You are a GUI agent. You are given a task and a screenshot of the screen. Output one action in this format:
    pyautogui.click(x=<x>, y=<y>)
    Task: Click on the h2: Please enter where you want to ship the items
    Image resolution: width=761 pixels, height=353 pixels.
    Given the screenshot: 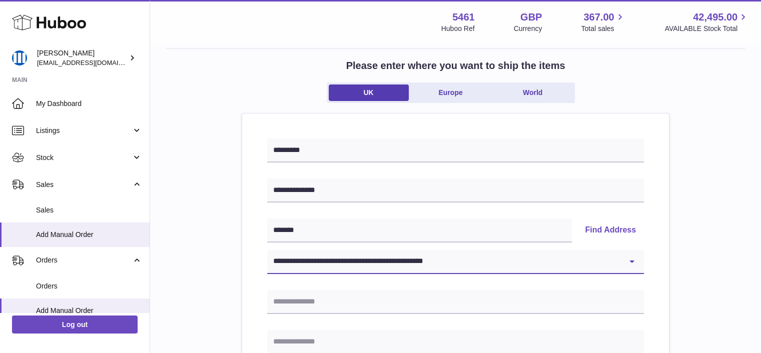 What is the action you would take?
    pyautogui.click(x=456, y=66)
    